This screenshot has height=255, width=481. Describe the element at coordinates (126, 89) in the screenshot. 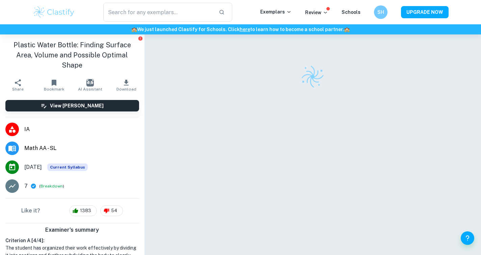

I see `span: Download` at that location.